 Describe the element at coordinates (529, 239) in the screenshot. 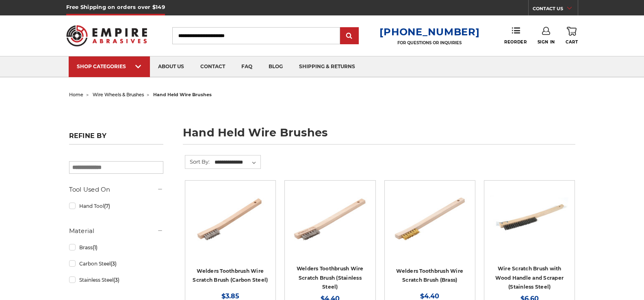

I see `a: 13.5" scratch brush with scraper` at that location.